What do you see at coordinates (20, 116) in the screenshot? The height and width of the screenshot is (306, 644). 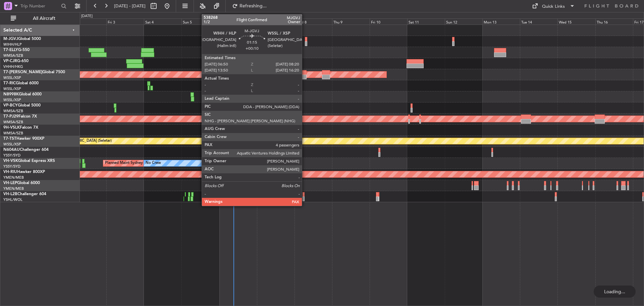 I see `a: T7-PJ29Falcon 7X` at bounding box center [20, 116].